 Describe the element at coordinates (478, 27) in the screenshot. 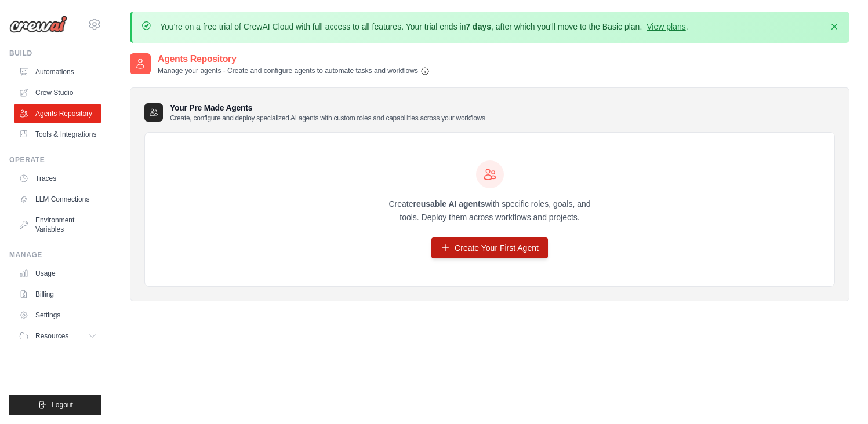

I see `strong: 7 days` at that location.